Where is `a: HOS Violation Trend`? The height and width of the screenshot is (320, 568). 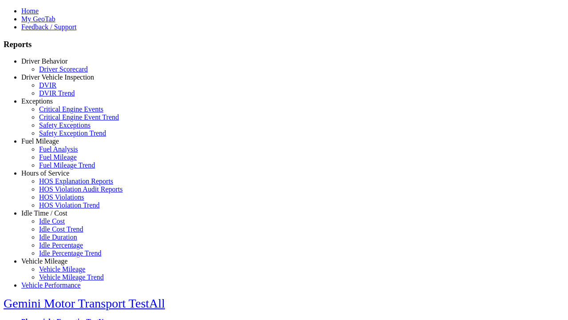
a: HOS Violation Trend is located at coordinates (69, 205).